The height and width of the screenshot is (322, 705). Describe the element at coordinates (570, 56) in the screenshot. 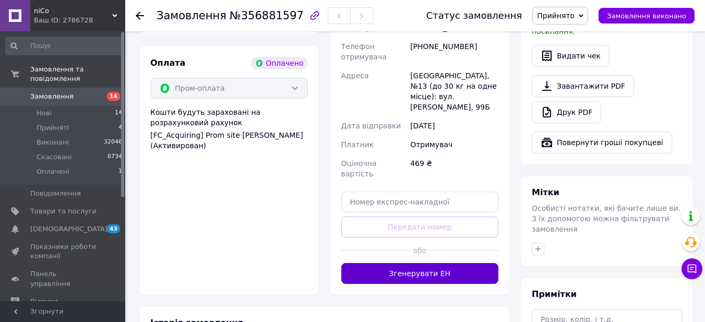

I see `button: Видати чек` at that location.